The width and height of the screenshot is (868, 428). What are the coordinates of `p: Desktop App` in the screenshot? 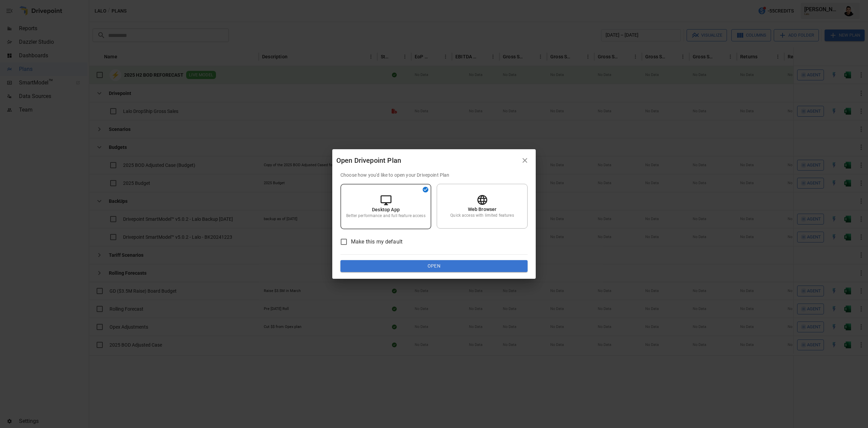 It's located at (386, 209).